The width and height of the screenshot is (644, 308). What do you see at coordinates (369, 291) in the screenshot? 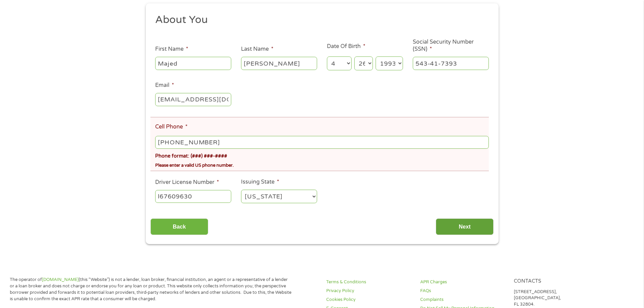
I see `a: Privacy Policy` at bounding box center [369, 291].